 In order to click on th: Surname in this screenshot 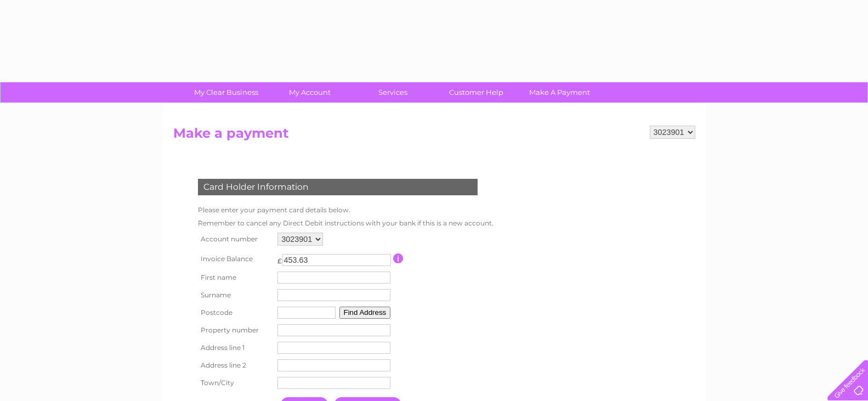, I will do `click(235, 295)`.